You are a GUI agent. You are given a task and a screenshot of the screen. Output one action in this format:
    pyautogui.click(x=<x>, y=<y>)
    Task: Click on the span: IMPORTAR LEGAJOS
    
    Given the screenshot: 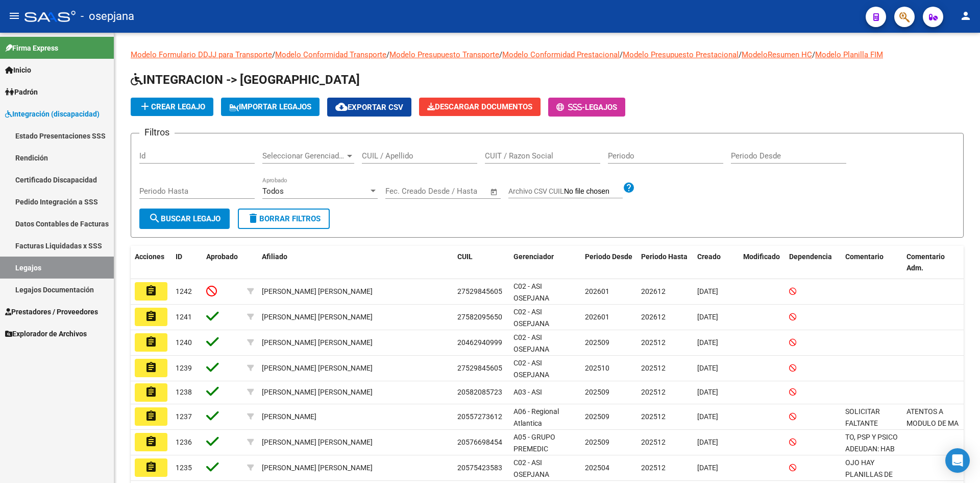 What is the action you would take?
    pyautogui.click(x=270, y=106)
    